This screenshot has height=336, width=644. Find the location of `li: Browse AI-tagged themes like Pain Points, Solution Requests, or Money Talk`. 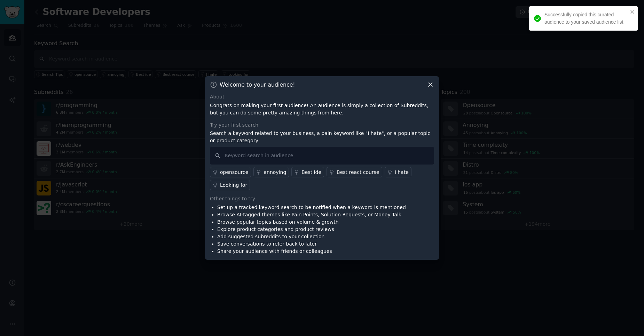

li: Browse AI-tagged themes like Pain Points, Solution Requests, or Money Talk is located at coordinates (312, 215).